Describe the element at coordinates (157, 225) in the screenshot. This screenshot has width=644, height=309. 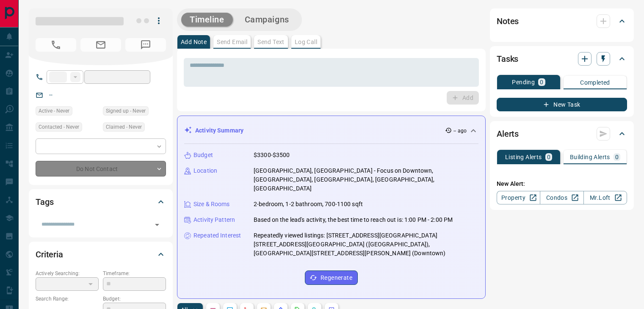
I see `button: Open` at that location.